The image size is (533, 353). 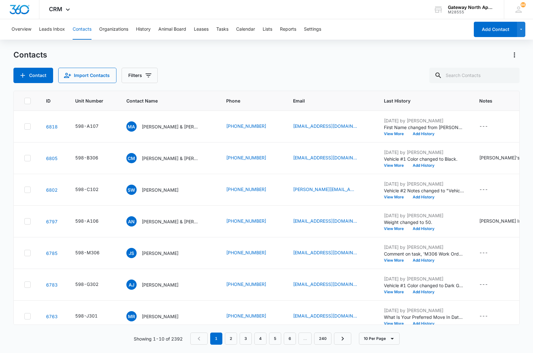 I want to click on p: Comment on task, 'M306 Work Order' "done", so click(x=424, y=254).